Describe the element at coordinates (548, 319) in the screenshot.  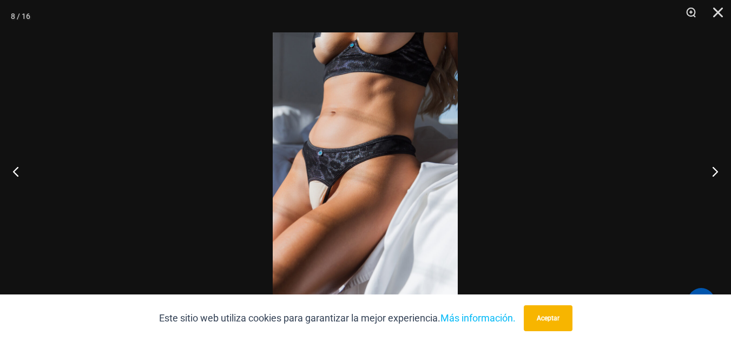
I see `button: Aceptar` at that location.